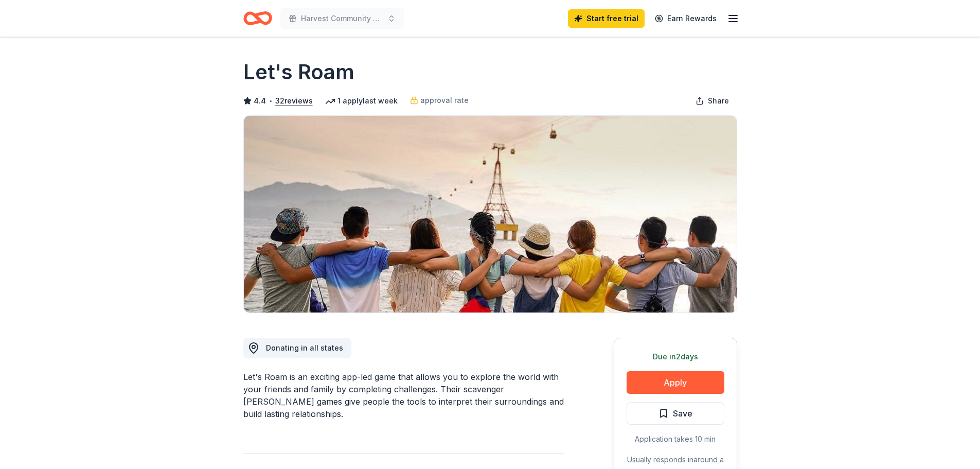 The height and width of the screenshot is (469, 980). Describe the element at coordinates (683, 413) in the screenshot. I see `span: Save` at that location.